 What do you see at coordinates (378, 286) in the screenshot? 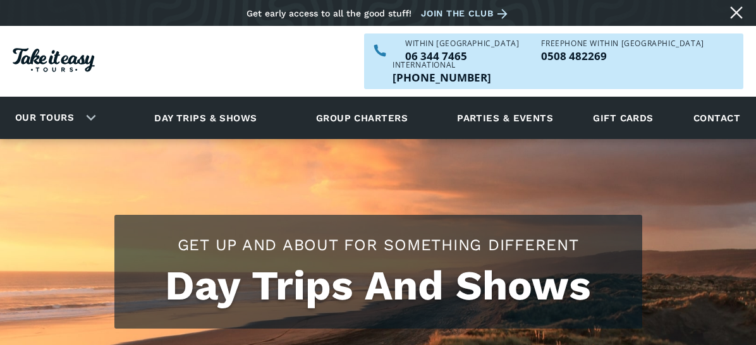
I see `h1: Day Trips And Shows` at bounding box center [378, 286].